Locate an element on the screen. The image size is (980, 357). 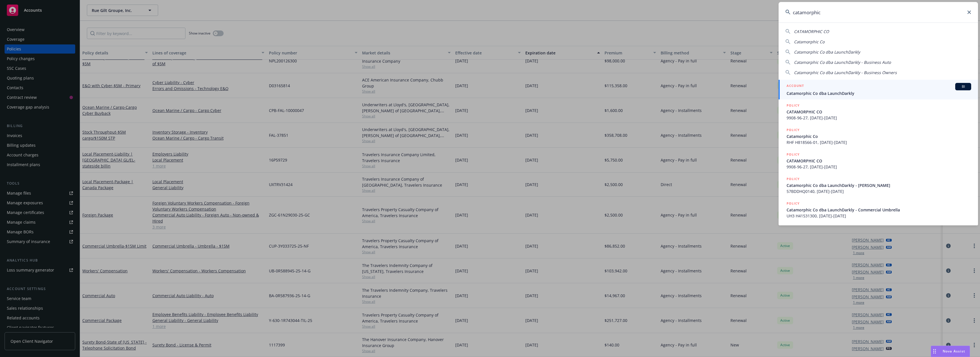
span: Nova Assist is located at coordinates (954, 351).